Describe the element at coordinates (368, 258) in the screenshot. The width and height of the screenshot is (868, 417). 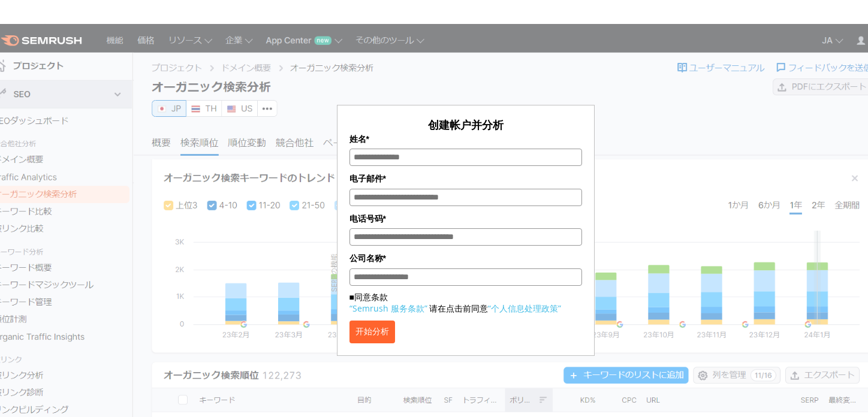
I see `font: 公司名称*` at that location.